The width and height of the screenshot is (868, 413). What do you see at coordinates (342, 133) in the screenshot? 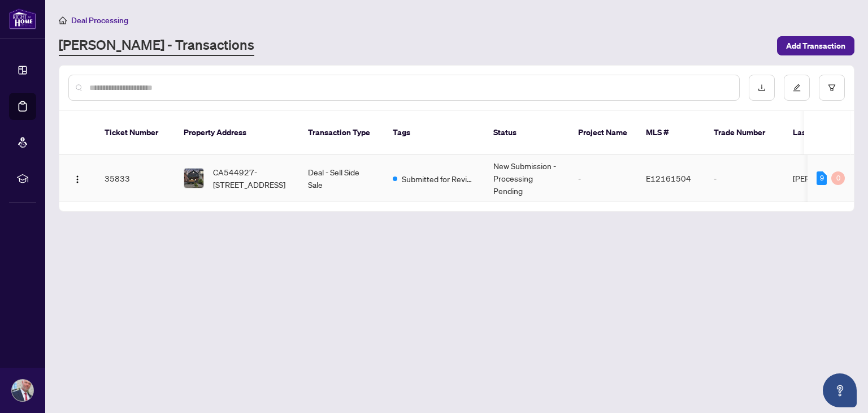
I see `th: Transaction Type` at bounding box center [342, 133].